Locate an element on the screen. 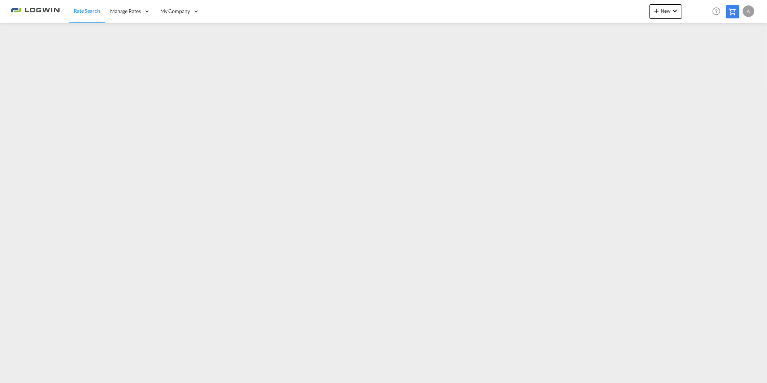 The height and width of the screenshot is (383, 767). span: My Company is located at coordinates (175, 11).